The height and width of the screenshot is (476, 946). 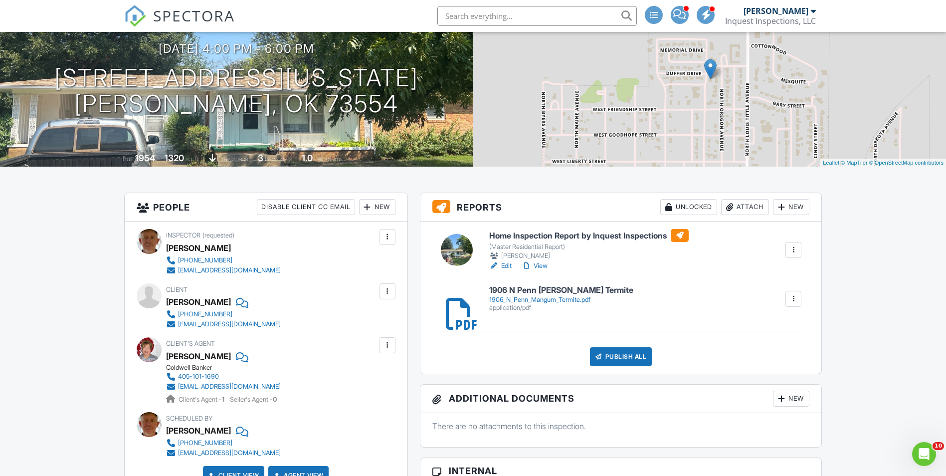 What do you see at coordinates (621, 399) in the screenshot?
I see `h3: Additional Documents` at bounding box center [621, 399].